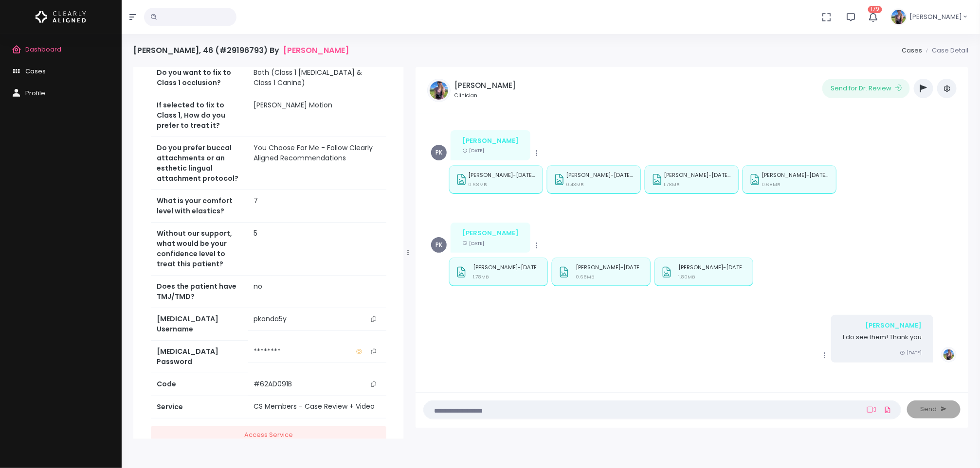  I want to click on li: Case Detail, so click(945, 51).